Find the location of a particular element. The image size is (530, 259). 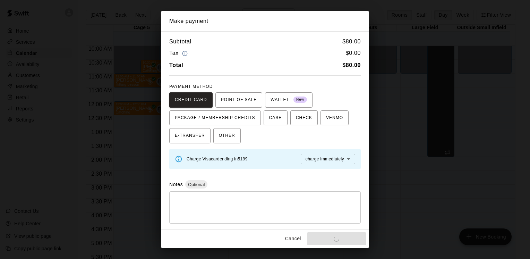

button: PACKAGE / MEMBERSHIP CREDITS is located at coordinates (215, 118).